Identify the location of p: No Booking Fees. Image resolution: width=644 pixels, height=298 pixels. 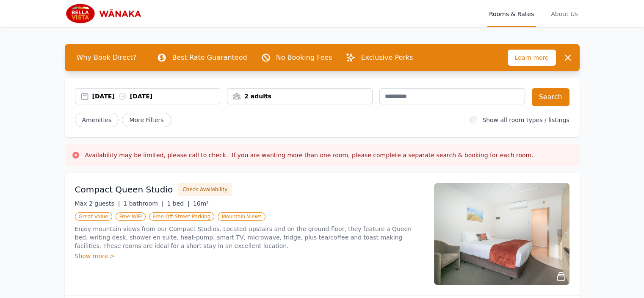
(304, 58).